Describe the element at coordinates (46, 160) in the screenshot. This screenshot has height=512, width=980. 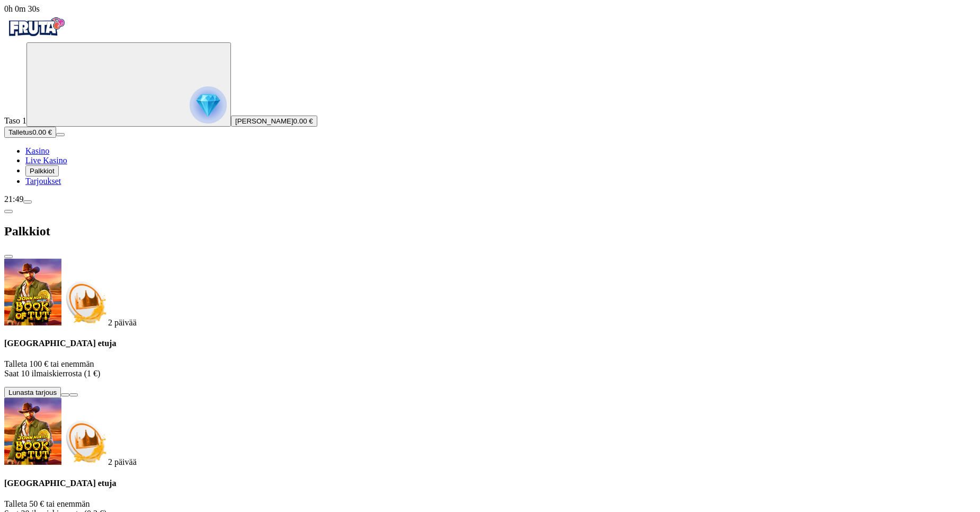
I see `a: poker-chip iconLive Kasino` at that location.